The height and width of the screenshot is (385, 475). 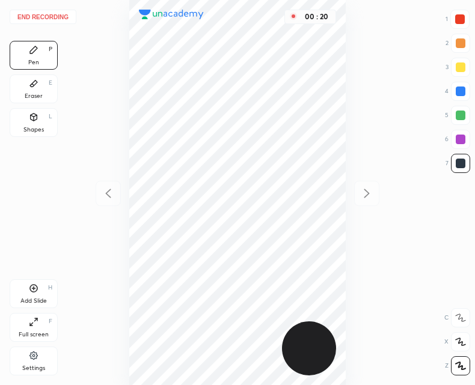 What do you see at coordinates (50, 49) in the screenshot?
I see `div: P` at bounding box center [50, 49].